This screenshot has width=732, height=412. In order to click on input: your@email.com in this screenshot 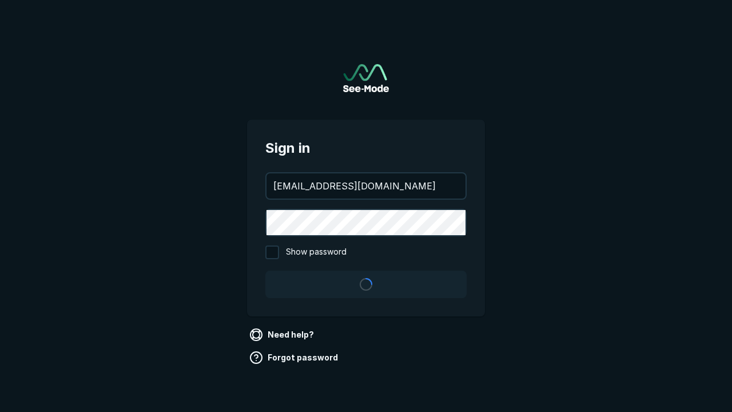, I will do `click(366, 186)`.